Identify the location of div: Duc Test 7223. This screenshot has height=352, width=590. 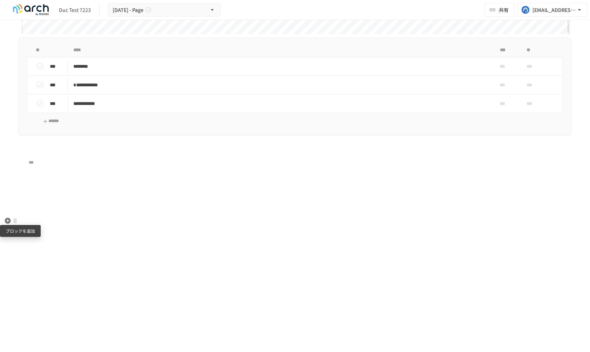
(75, 10).